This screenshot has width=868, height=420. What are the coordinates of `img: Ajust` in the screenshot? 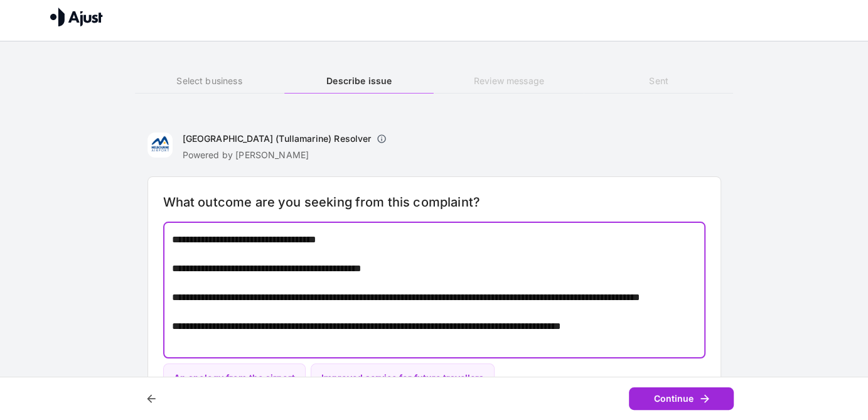 It's located at (77, 17).